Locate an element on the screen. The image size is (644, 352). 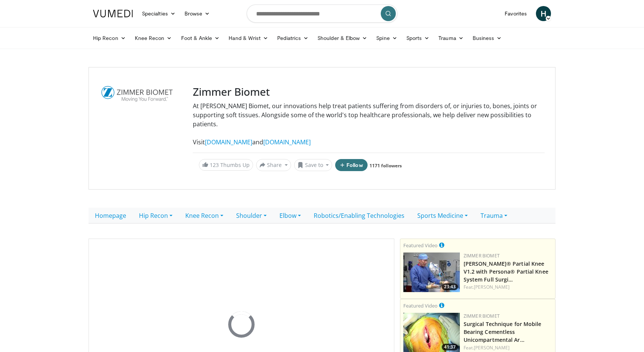
a: 1171 followers is located at coordinates (386, 165).